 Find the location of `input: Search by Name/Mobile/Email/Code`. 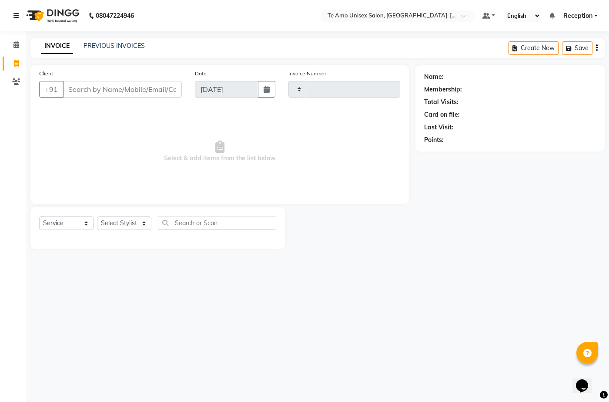

input: Search by Name/Mobile/Email/Code is located at coordinates (122, 89).